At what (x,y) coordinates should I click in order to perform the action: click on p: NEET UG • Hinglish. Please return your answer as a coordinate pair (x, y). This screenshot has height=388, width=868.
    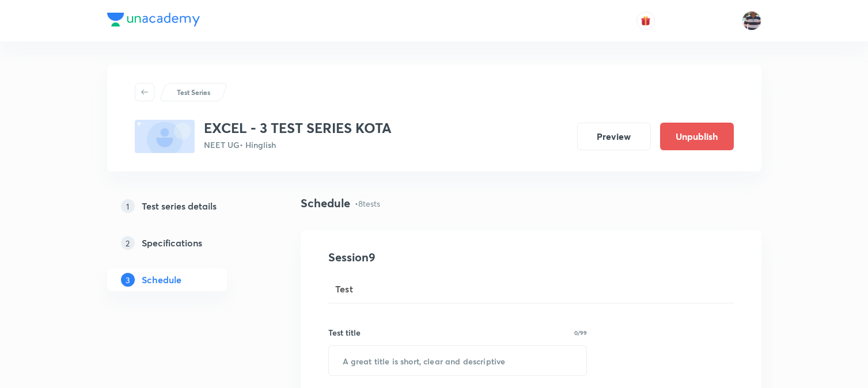
    Looking at the image, I should click on (298, 145).